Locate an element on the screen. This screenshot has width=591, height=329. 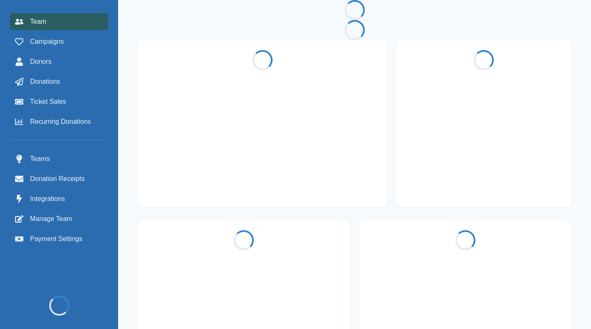
a: Team is located at coordinates (59, 22).